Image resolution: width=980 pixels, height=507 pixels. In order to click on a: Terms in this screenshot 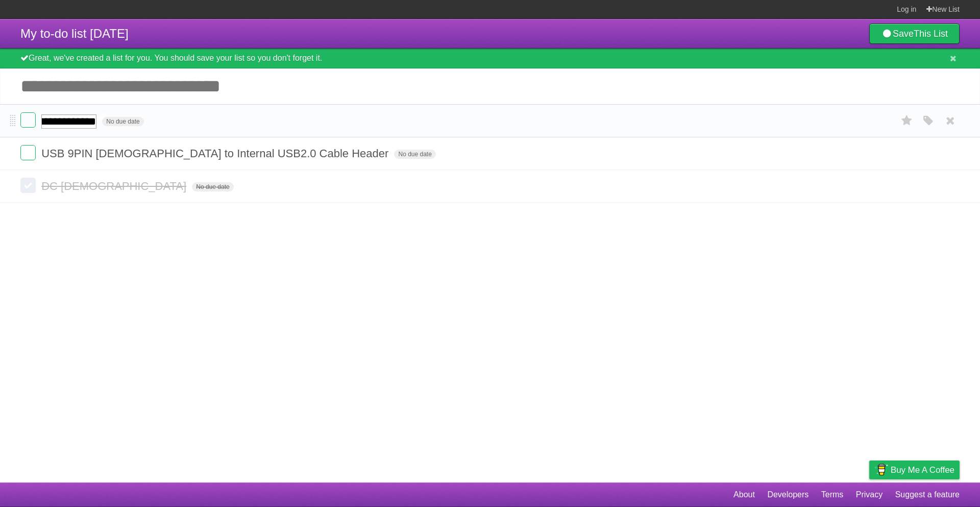, I will do `click(832, 494)`.